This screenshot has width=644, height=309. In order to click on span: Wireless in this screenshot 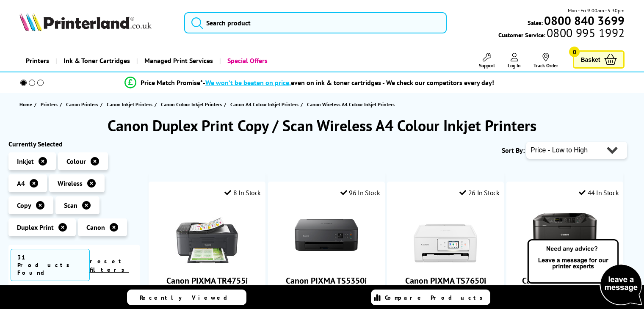, I will do `click(70, 183)`.